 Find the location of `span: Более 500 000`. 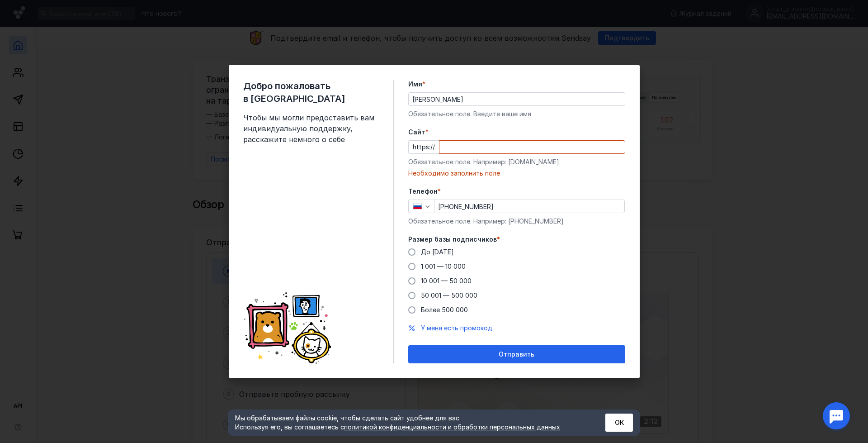

span: Более 500 000 is located at coordinates (445, 309).